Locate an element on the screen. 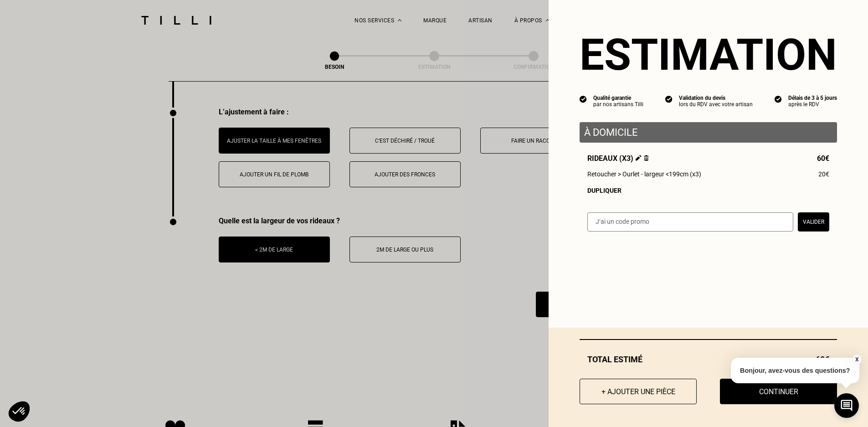  span: Retoucher > Ourlet - largeur <199cm (x3) is located at coordinates (644, 174).